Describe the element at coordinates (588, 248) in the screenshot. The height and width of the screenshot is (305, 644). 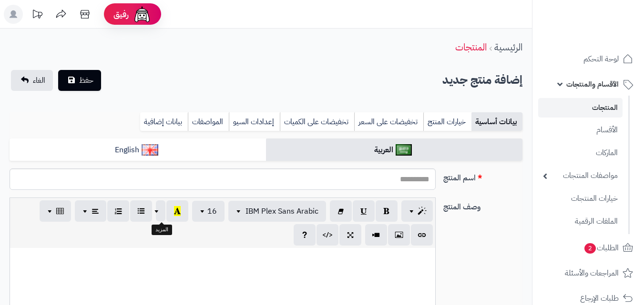
I see `a: الطلبات2` at that location.